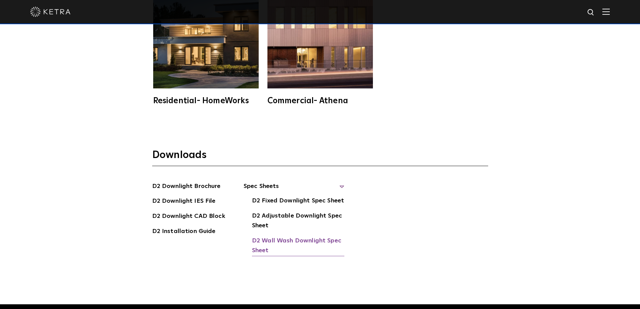  I want to click on div: Residential- HomeWorks, so click(206, 101).